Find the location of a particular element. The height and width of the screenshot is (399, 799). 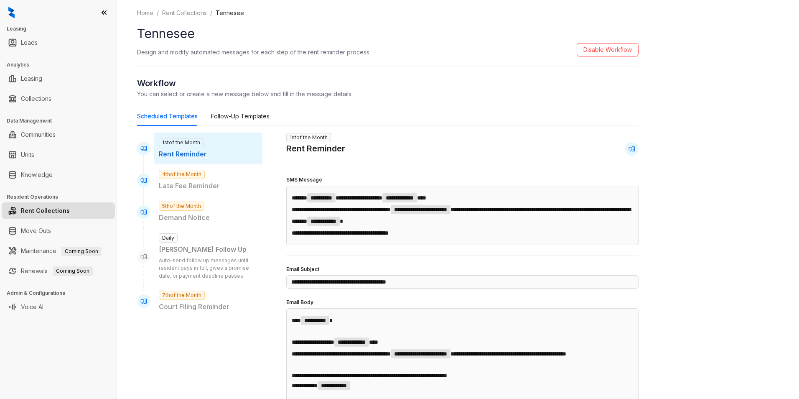

span: Disable Workflow is located at coordinates (608, 50).